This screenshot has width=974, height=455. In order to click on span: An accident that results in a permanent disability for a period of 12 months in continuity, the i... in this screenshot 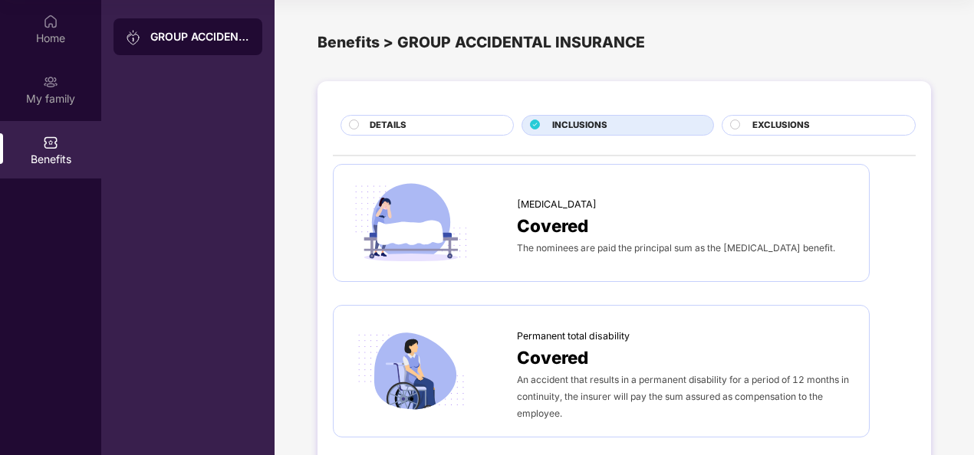, I will do `click(682, 396)`.